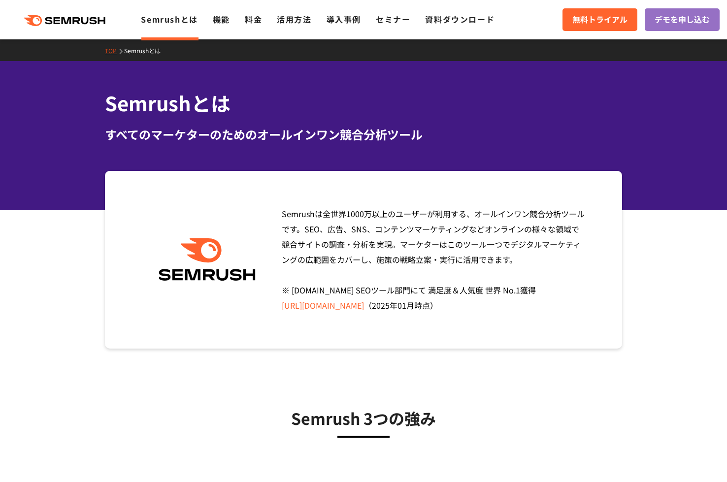 Image resolution: width=727 pixels, height=482 pixels. What do you see at coordinates (682, 20) in the screenshot?
I see `span: デモを申し込む` at bounding box center [682, 20].